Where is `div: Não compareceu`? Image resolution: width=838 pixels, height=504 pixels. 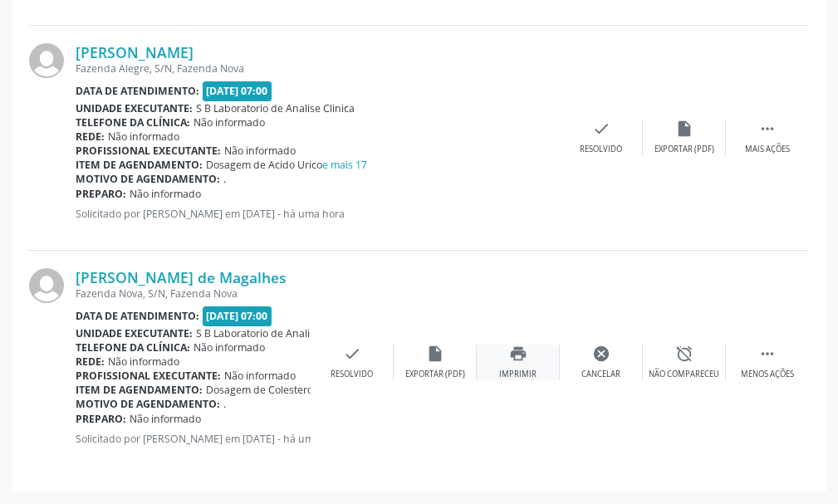 div: Não compareceu is located at coordinates (683, 374).